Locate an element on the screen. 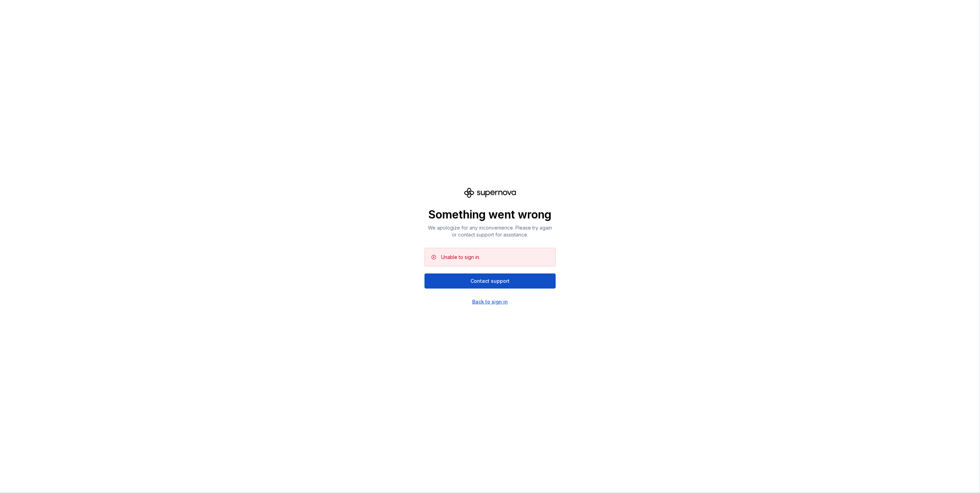 The width and height of the screenshot is (980, 493). p: Something went wrong is located at coordinates (490, 214).